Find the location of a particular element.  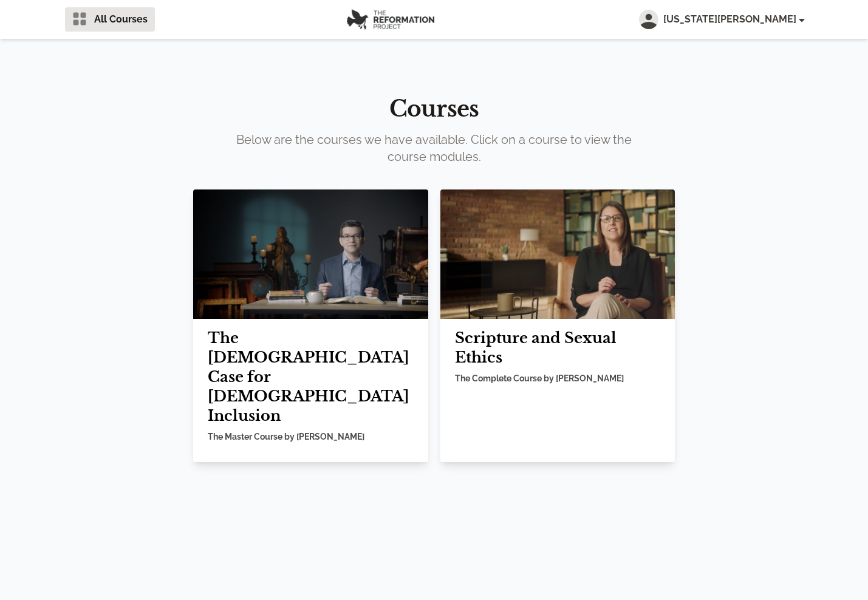

h2: Courses is located at coordinates (434, 109).